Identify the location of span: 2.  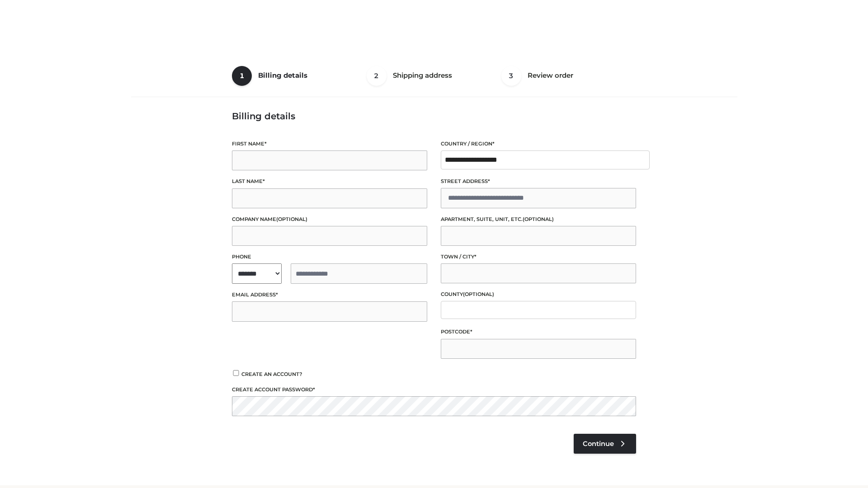
(376, 76).